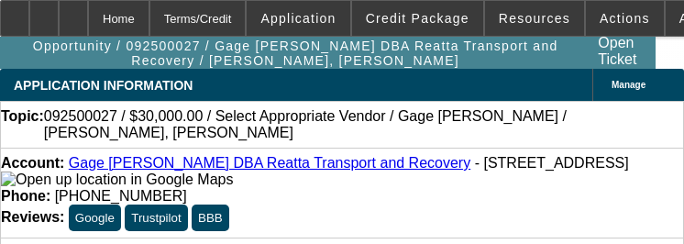  What do you see at coordinates (22, 125) in the screenshot?
I see `strong: Topic:` at bounding box center [22, 125].